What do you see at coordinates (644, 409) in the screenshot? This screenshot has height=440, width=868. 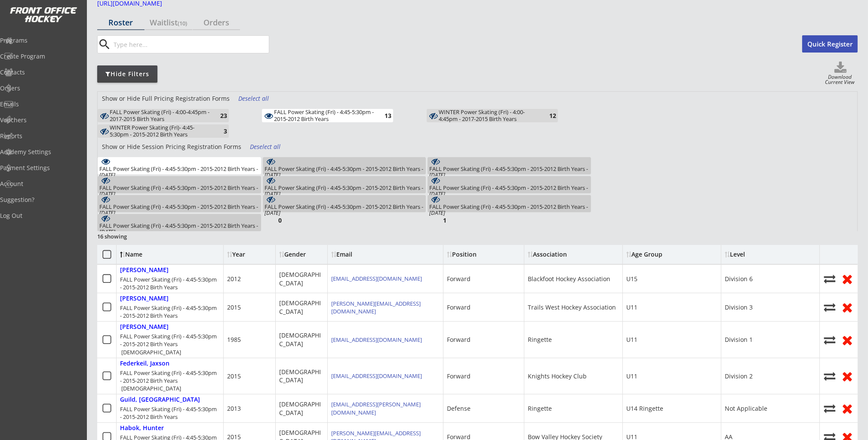 I see `div: U14 Ringette` at bounding box center [644, 409].